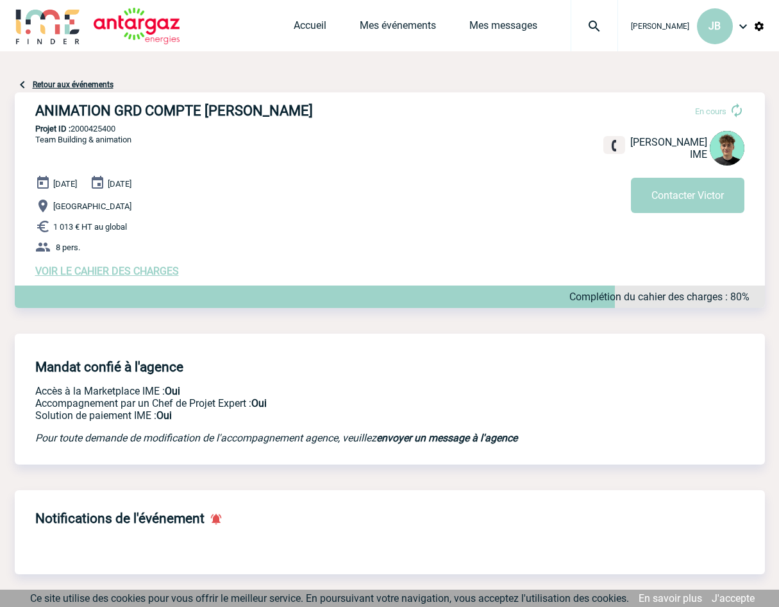 The width and height of the screenshot is (779, 607). What do you see at coordinates (301, 415) in the screenshot?
I see `p: Conformité aux process achat client, Prise en charge de la facturation, Mutualisation de plusieur...` at bounding box center [301, 415].